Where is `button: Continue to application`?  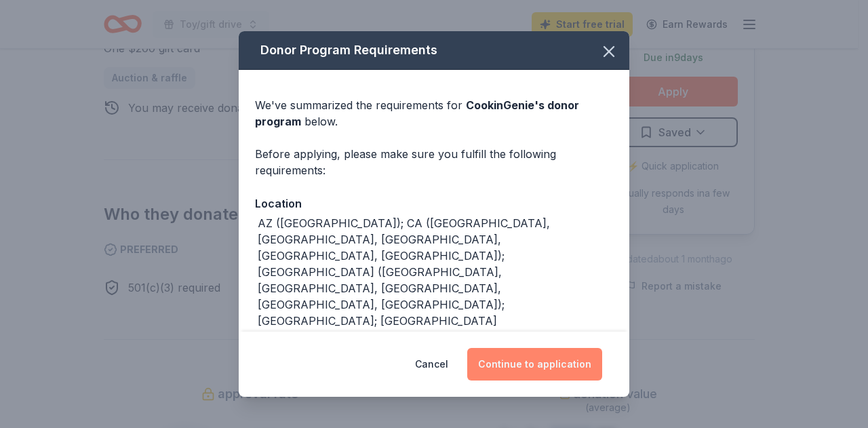 button: Continue to application is located at coordinates (534, 364).